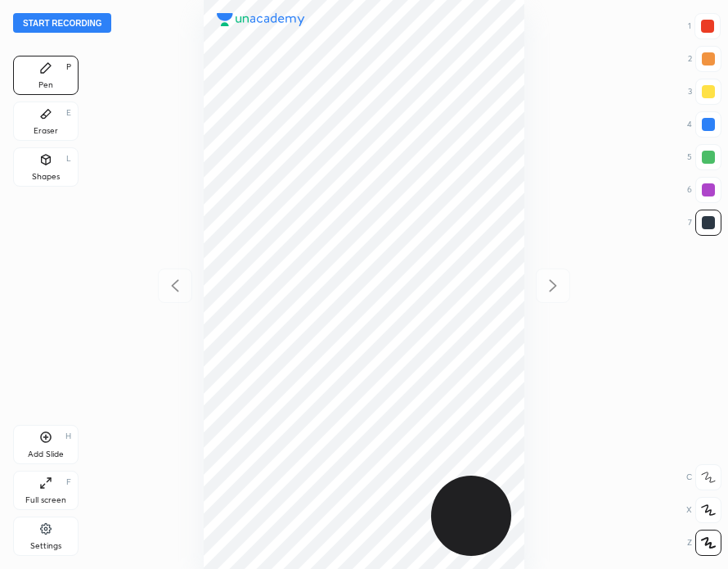 This screenshot has width=728, height=569. Describe the element at coordinates (704, 510) in the screenshot. I see `div: X` at that location.